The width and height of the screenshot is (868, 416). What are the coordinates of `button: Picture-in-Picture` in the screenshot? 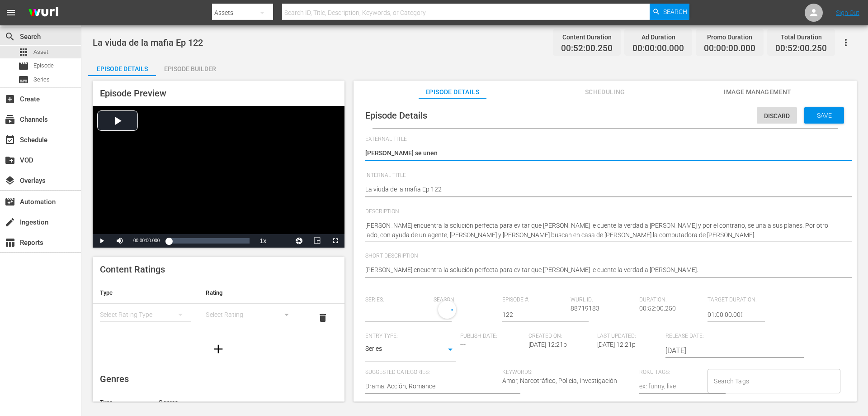 It's located at (317, 241).